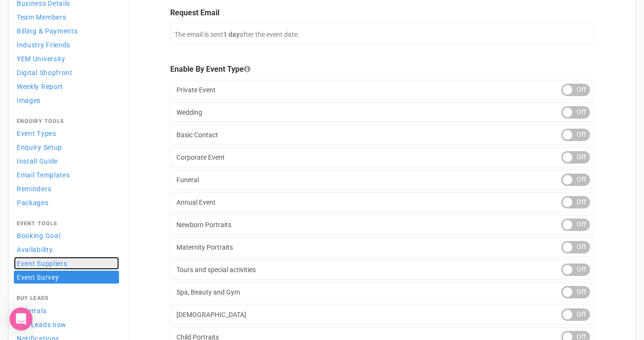  Describe the element at coordinates (39, 147) in the screenshot. I see `span: Enquiry Setup` at that location.